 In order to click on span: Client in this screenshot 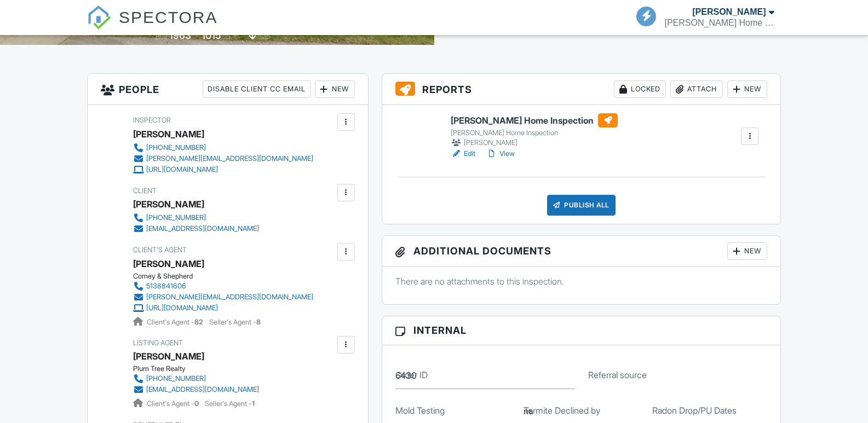, I will do `click(144, 190)`.